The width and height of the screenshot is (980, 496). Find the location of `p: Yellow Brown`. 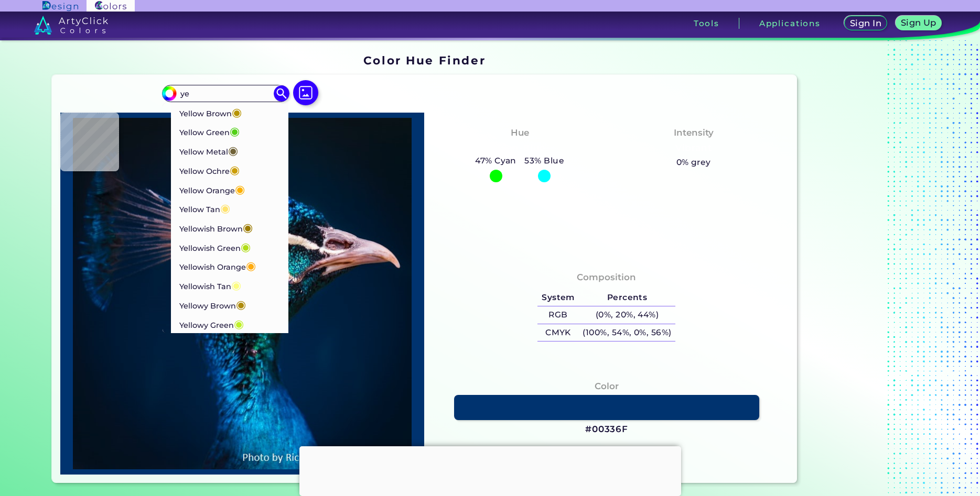

p: Yellow Brown is located at coordinates (210, 112).